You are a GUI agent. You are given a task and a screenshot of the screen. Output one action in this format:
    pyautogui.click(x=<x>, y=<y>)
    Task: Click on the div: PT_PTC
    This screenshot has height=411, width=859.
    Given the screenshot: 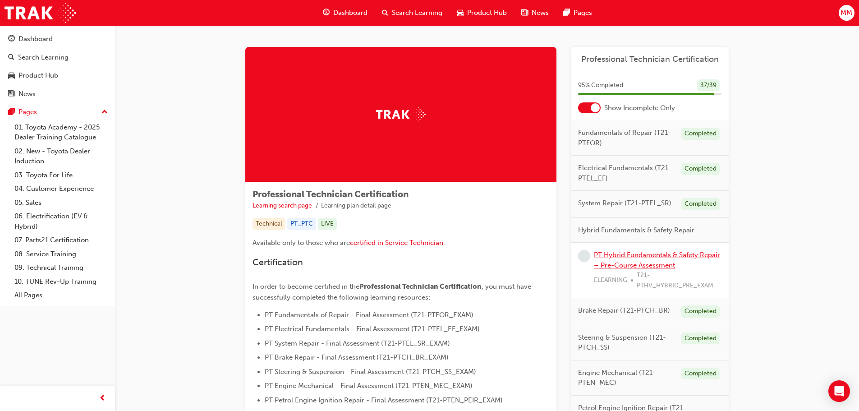 What is the action you would take?
    pyautogui.click(x=302, y=224)
    